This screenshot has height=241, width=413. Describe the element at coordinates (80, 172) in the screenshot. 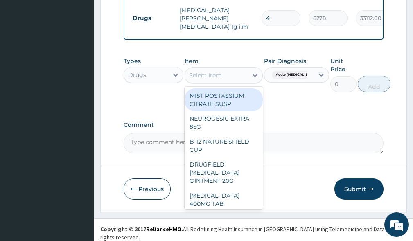

I see `textarea: Type your message and hit 'Enter'` at that location.